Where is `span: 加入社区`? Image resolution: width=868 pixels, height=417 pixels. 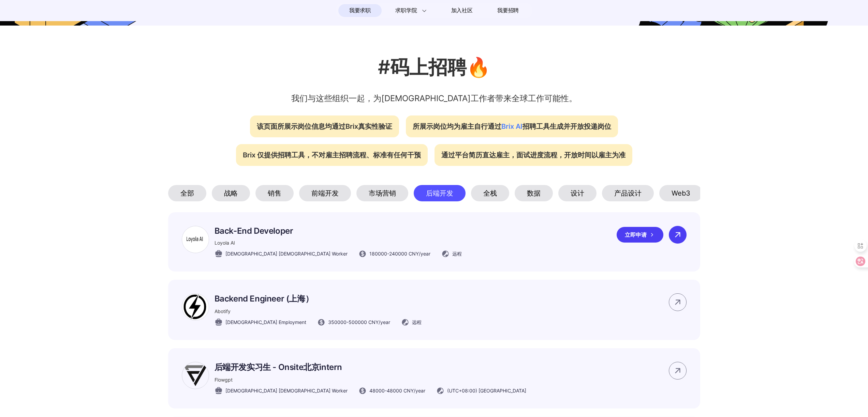
span: 加入社区 is located at coordinates (462, 10).